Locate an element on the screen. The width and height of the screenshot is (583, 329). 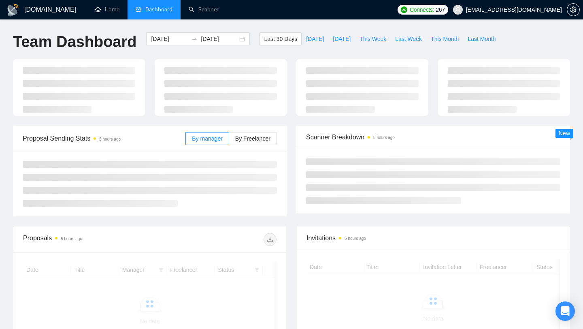
a: homeHome is located at coordinates (107, 9).